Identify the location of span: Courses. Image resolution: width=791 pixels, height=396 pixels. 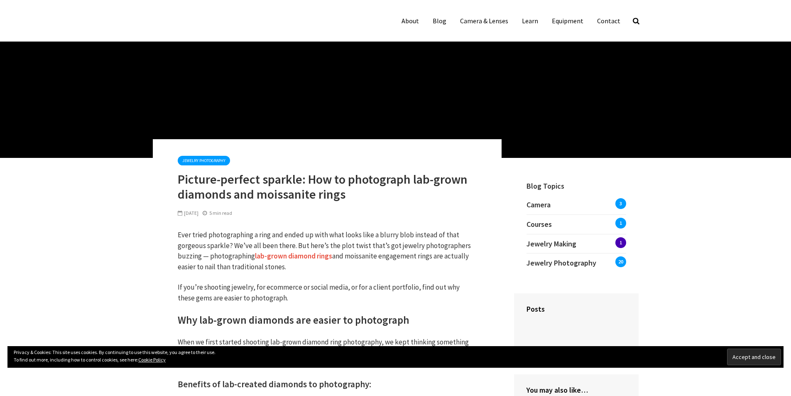
(539, 224).